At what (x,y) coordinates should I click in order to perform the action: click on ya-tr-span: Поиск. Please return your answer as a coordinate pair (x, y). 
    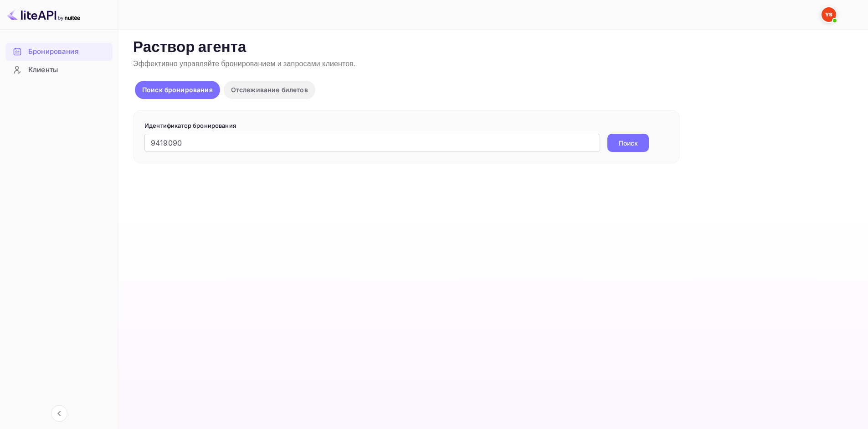
    Looking at the image, I should click on (628, 143).